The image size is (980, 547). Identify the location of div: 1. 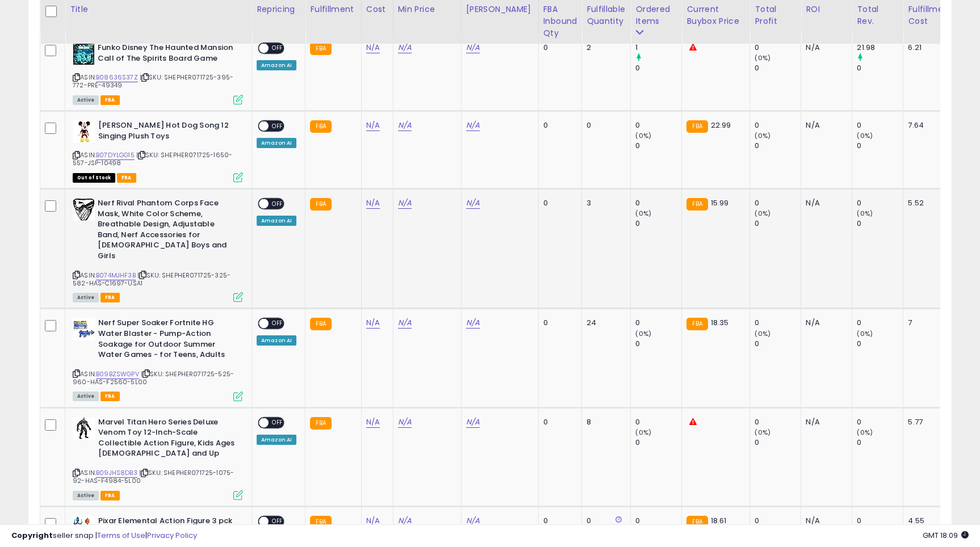
(658, 47).